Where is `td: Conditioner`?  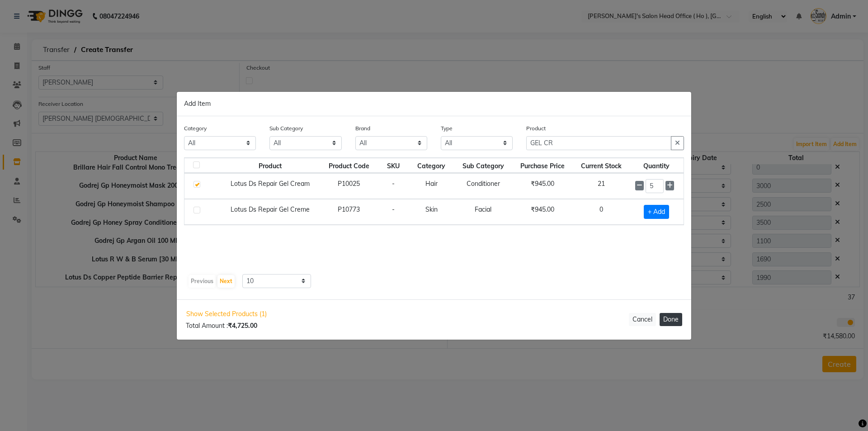
td: Conditioner is located at coordinates (483, 186).